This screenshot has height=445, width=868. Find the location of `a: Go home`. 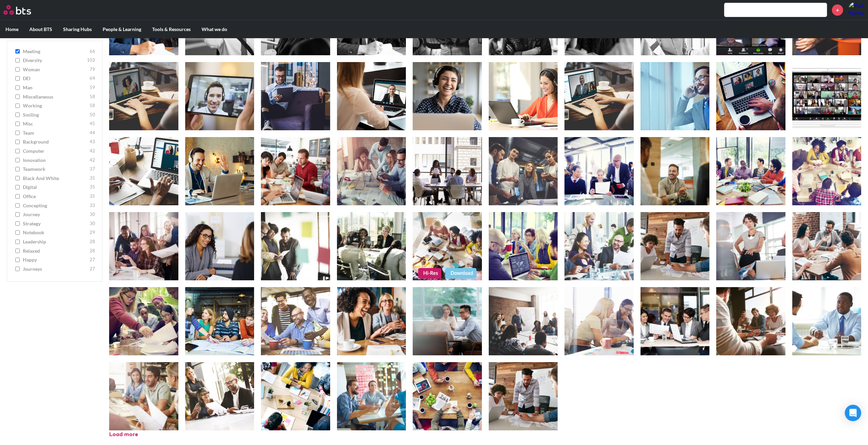

a: Go home is located at coordinates (24, 10).